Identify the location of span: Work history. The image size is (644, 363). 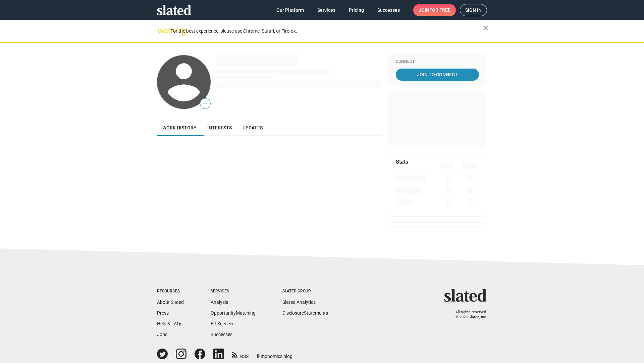
(180, 127).